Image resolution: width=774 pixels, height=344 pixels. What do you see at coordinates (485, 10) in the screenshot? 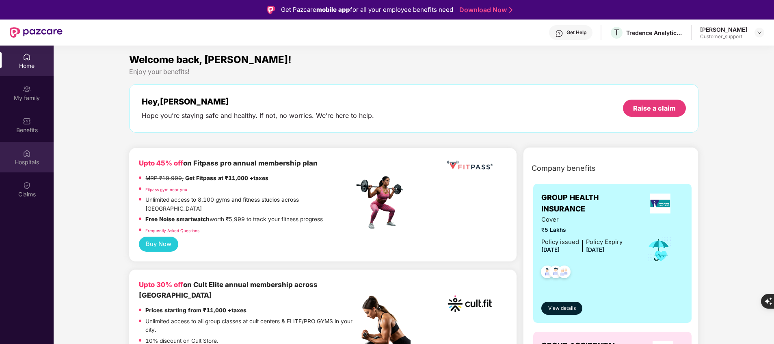
I see `a: Download Now` at bounding box center [485, 10].